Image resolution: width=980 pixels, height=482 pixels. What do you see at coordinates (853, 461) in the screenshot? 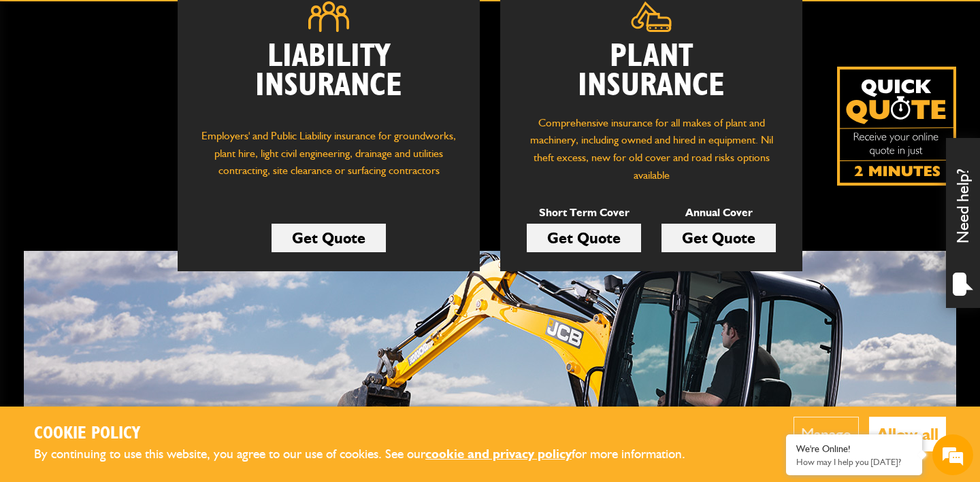
I see `p: How may I help you today?` at bounding box center [853, 461].